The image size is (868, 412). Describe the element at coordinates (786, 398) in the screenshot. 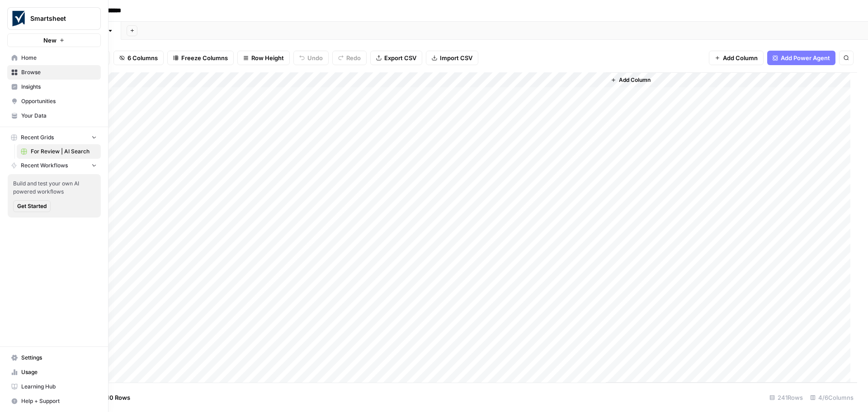

I see `div: 241 Rows` at that location.